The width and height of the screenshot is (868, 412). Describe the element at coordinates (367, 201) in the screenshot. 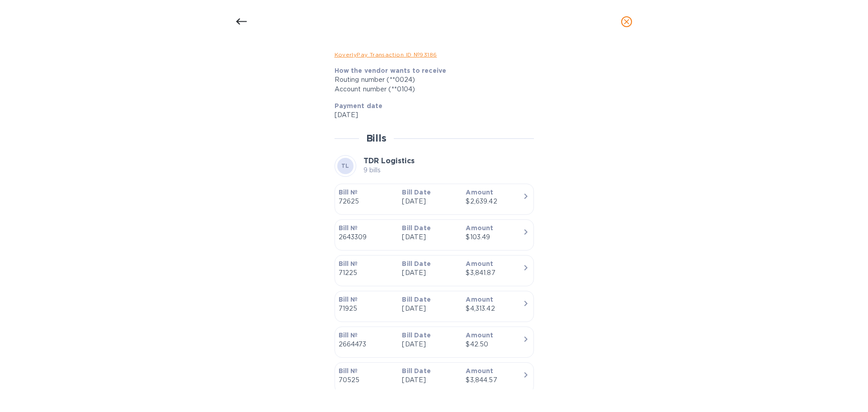

I see `p: 72625` at that location.